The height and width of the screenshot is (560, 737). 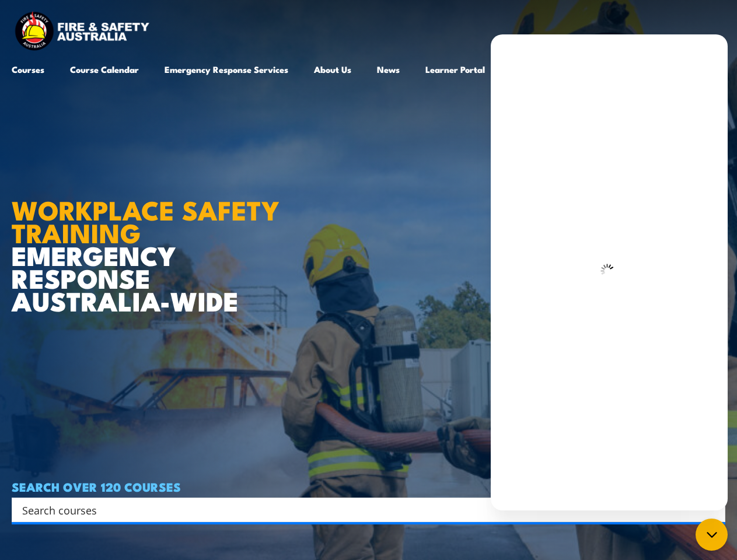 What do you see at coordinates (388, 69) in the screenshot?
I see `a: News` at bounding box center [388, 69].